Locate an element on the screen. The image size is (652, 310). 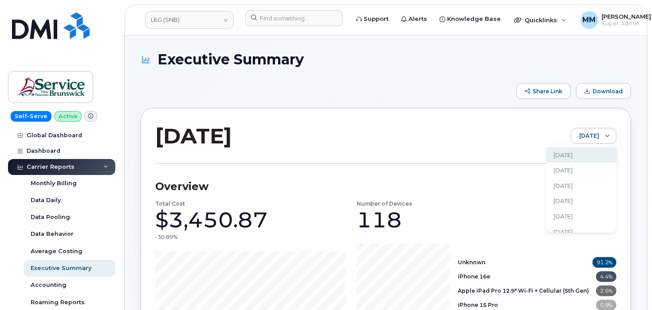
span: Share Link is located at coordinates (548, 91).